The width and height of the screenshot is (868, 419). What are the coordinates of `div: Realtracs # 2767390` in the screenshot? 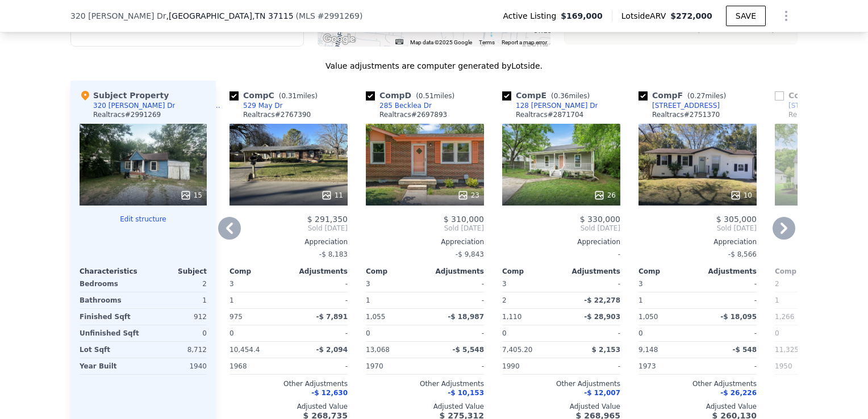 It's located at (276, 115).